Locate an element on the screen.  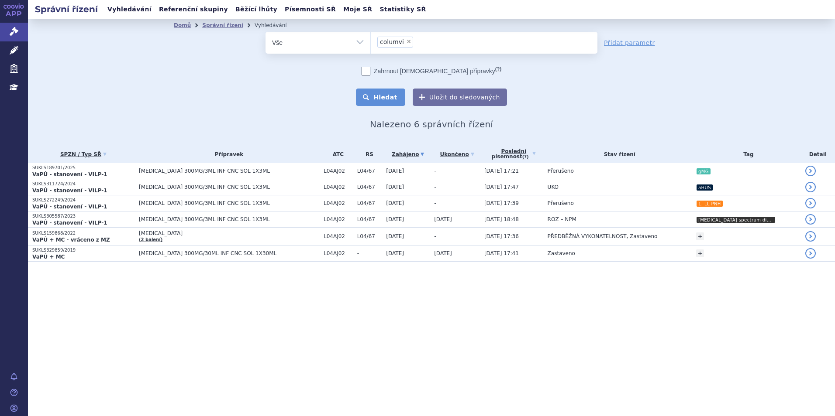
span: Zastaveno is located at coordinates (561, 254).